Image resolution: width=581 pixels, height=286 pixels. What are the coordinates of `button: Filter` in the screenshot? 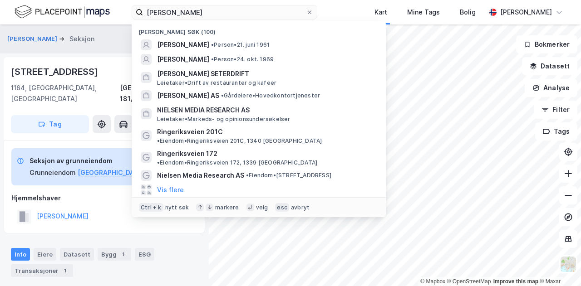 It's located at (556, 110).